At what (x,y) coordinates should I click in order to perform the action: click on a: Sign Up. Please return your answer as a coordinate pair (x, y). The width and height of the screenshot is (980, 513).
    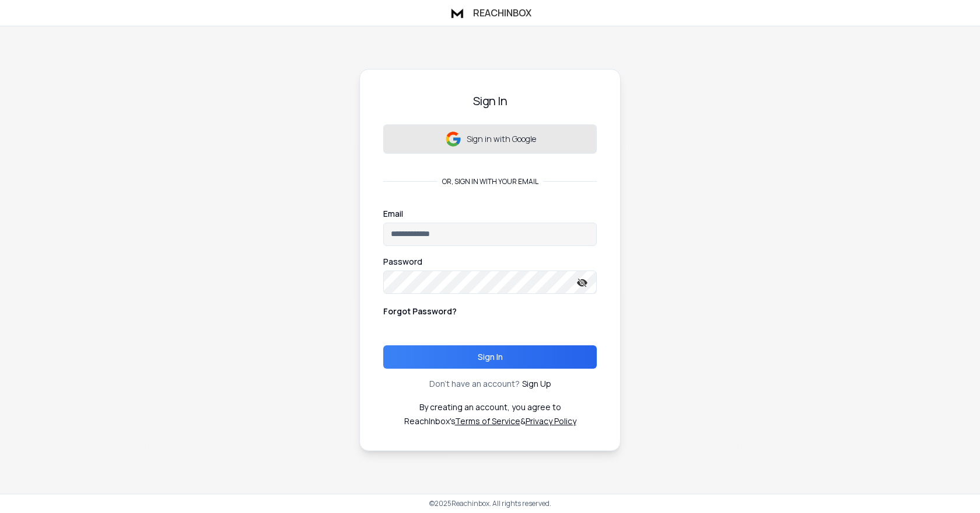
    Looking at the image, I should click on (537, 383).